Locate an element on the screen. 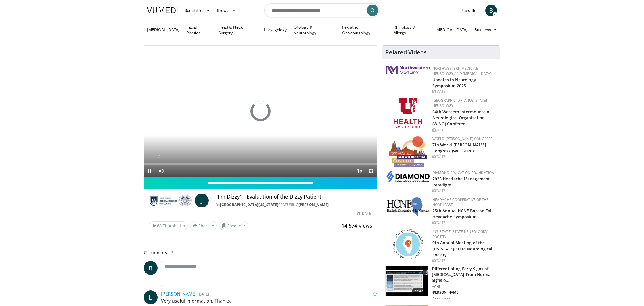 The image size is (644, 306). span: L is located at coordinates (151, 297).